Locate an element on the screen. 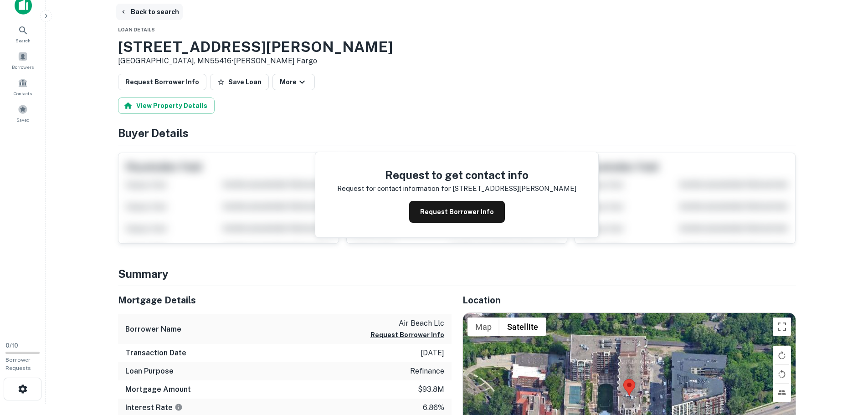  h4: Buyer Details is located at coordinates (457, 133).